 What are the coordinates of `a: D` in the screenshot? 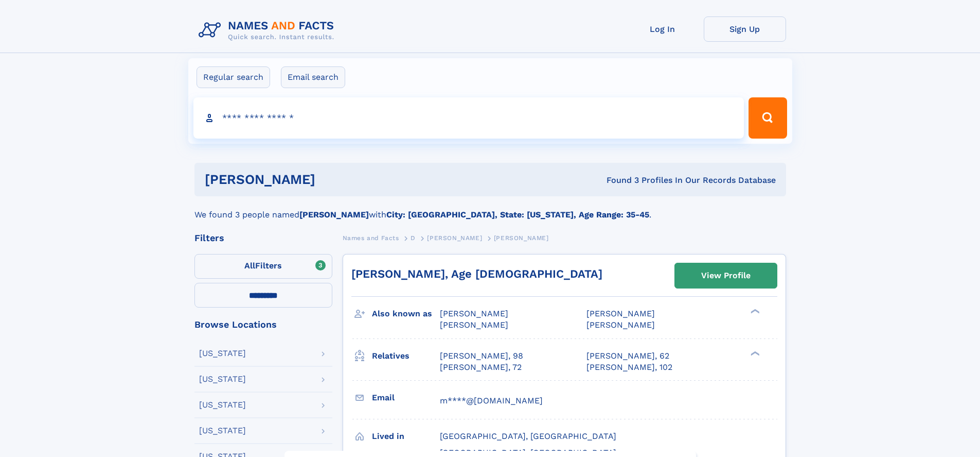 It's located at (414, 237).